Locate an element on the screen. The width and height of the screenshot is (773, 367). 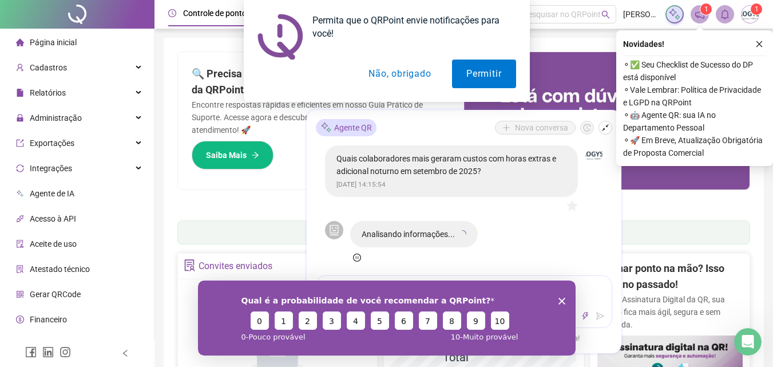
span: robot is located at coordinates (334, 230).